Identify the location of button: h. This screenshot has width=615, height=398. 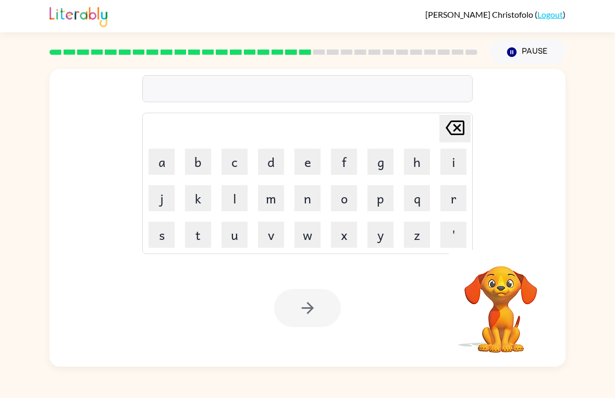
(417, 162).